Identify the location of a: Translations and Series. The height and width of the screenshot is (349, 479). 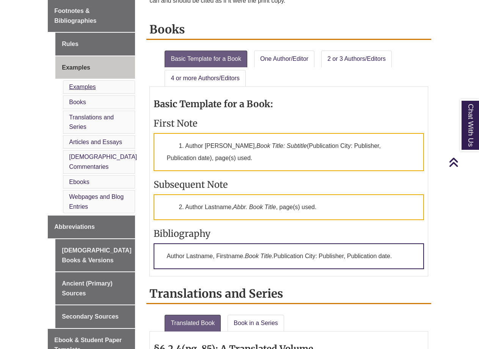
(91, 122).